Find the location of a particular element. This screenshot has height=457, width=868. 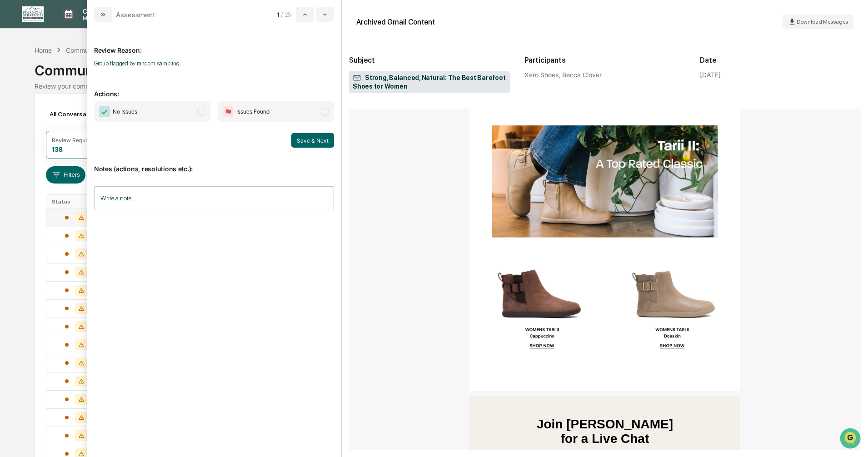

span: 1 is located at coordinates (277, 15).